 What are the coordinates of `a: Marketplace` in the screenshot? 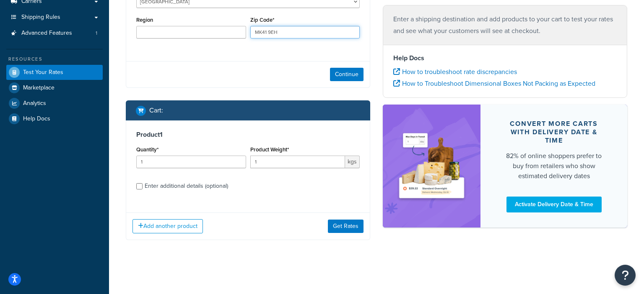 It's located at (54, 88).